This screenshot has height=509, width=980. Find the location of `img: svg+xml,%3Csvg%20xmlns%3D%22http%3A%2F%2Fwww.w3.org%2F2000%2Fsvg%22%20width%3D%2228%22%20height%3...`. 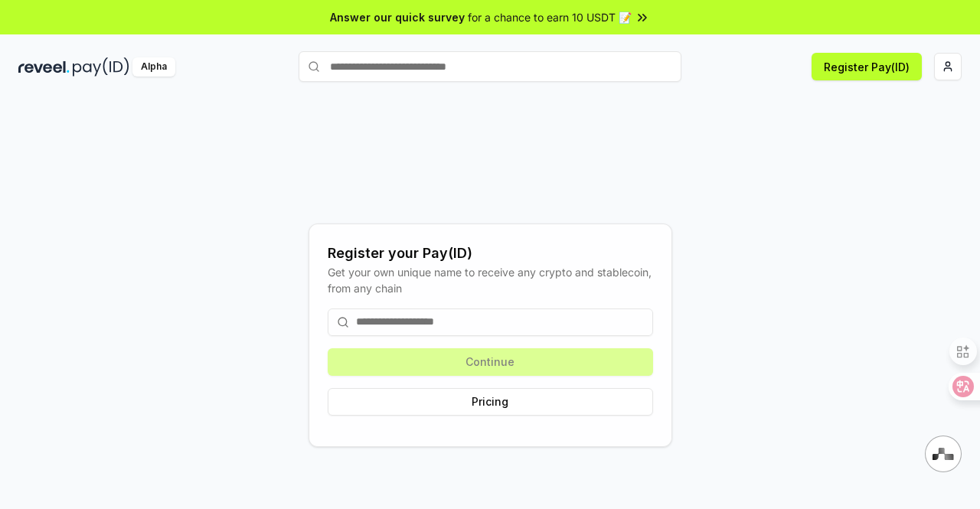

img: svg+xml,%3Csvg%20xmlns%3D%22http%3A%2F%2Fwww.w3.org%2F2000%2Fsvg%22%20width%3D%2228%22%20height%3... is located at coordinates (944, 454).